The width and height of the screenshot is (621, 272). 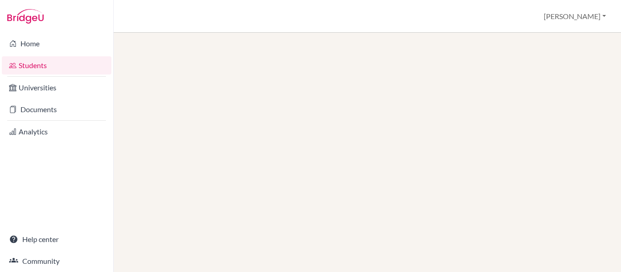 I want to click on a: Students, so click(x=56, y=65).